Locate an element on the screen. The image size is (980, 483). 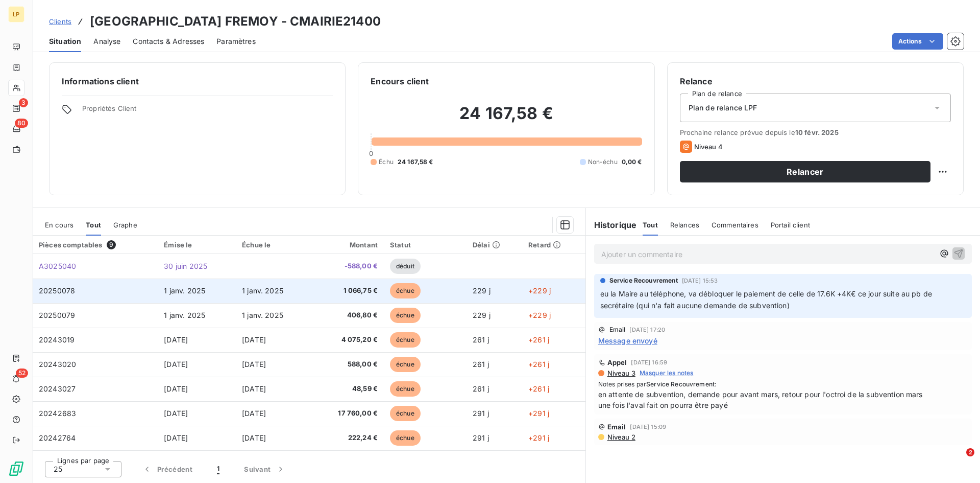
span: En cours is located at coordinates (59, 225).